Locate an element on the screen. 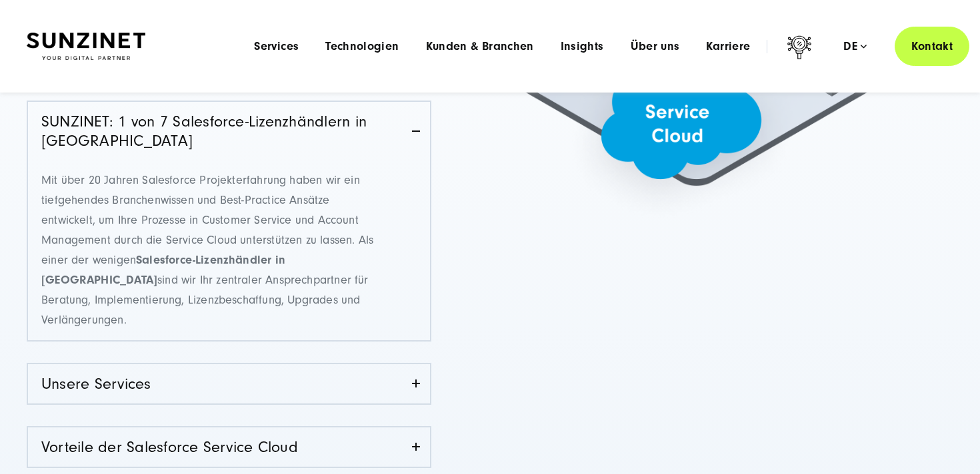 The width and height of the screenshot is (980, 474). a: Über uns is located at coordinates (655, 47).